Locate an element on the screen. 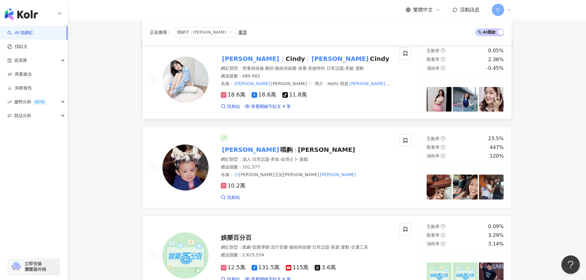  span: O is located at coordinates (497, 10).